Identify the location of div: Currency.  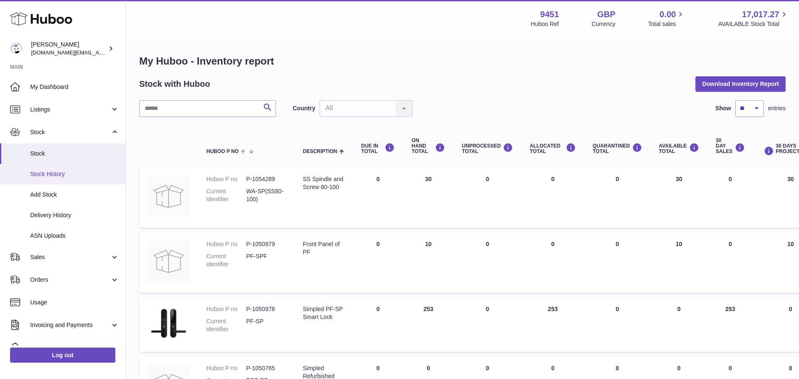
(604, 24).